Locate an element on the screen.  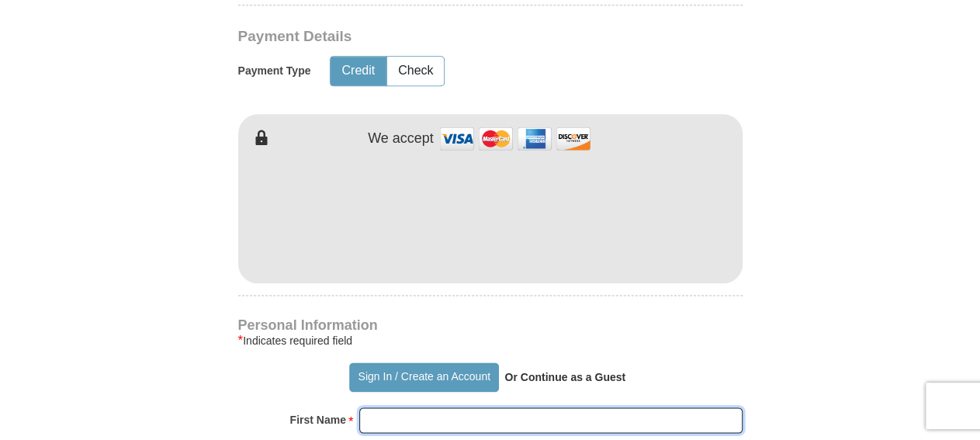
h4: We accept is located at coordinates (400, 139).